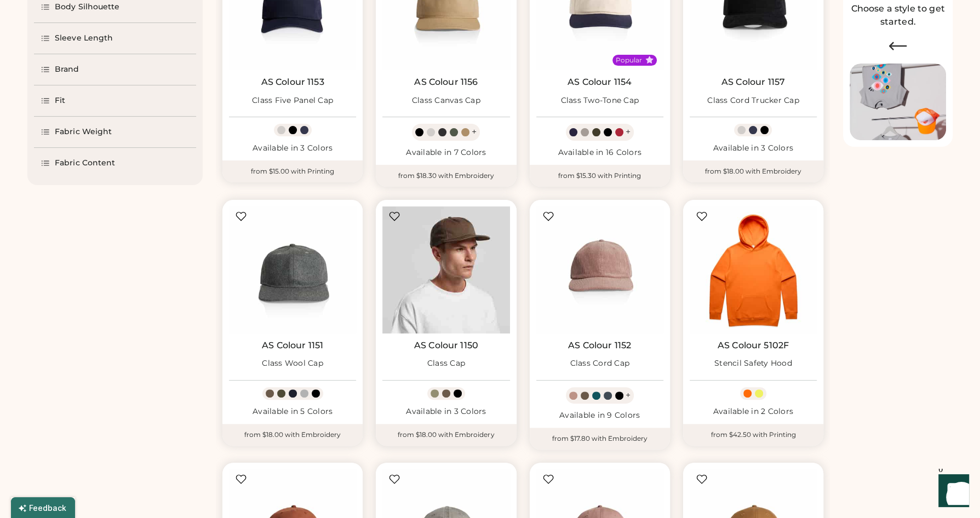 This screenshot has height=518, width=980. I want to click on div: Available in 7 Colors, so click(446, 152).